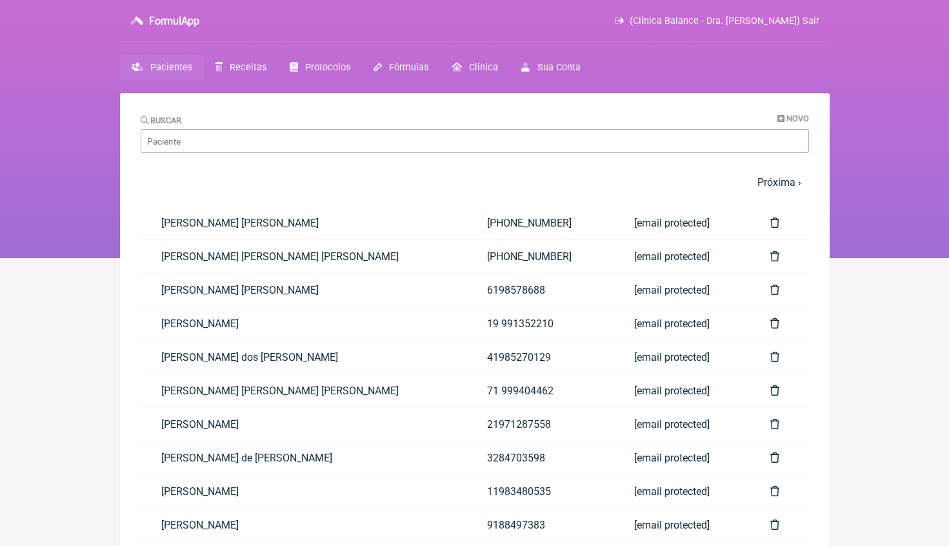 This screenshot has width=949, height=546. What do you see at coordinates (328, 67) in the screenshot?
I see `span: Protocolos` at bounding box center [328, 67].